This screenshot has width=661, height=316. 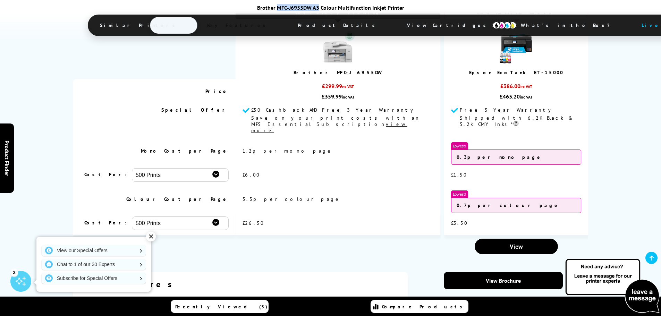 What do you see at coordinates (253, 223) in the screenshot?
I see `span: £26.50` at bounding box center [253, 223].